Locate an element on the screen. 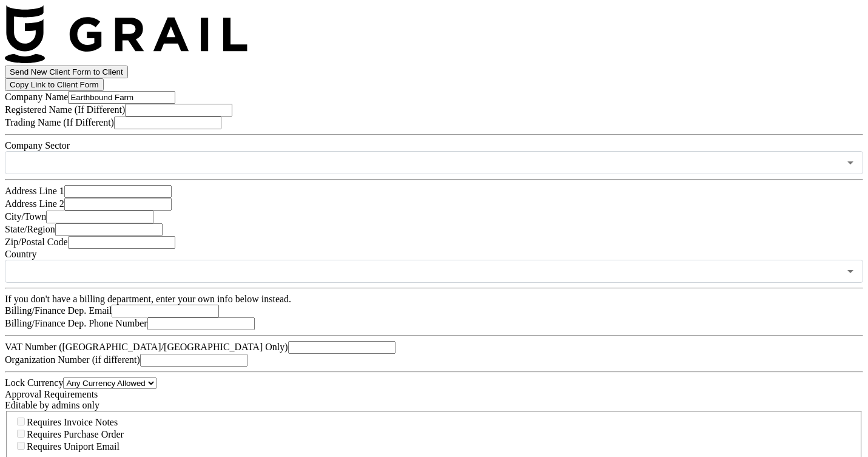  label: Lock Currency is located at coordinates (34, 382).